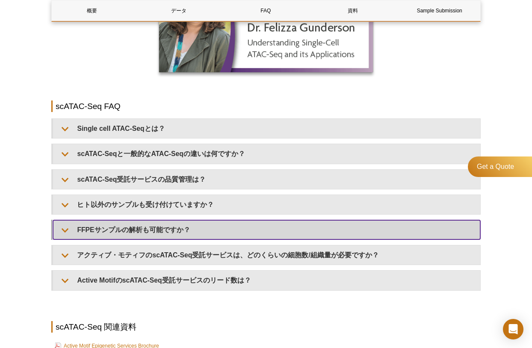 The image size is (532, 348). Describe the element at coordinates (266, 230) in the screenshot. I see `summary: FFPEサンプルの解析も可能ですか？` at that location.